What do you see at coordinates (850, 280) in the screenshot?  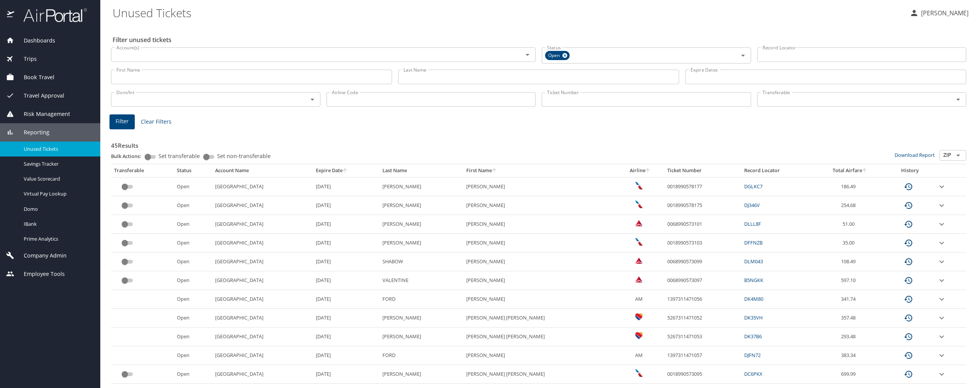 I see `td: 597.10` at bounding box center [850, 280].